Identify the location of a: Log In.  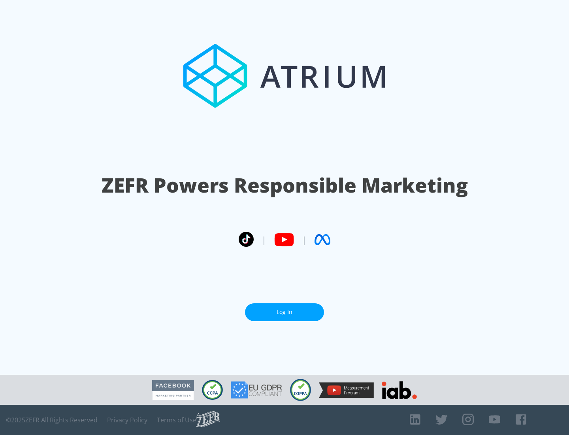
(285, 312).